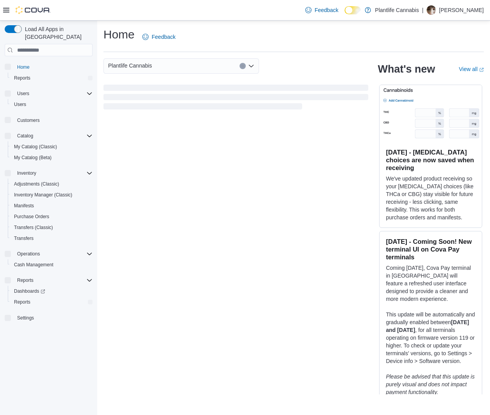 This screenshot has height=415, width=490. Describe the element at coordinates (20, 105) in the screenshot. I see `a: Users` at that location.